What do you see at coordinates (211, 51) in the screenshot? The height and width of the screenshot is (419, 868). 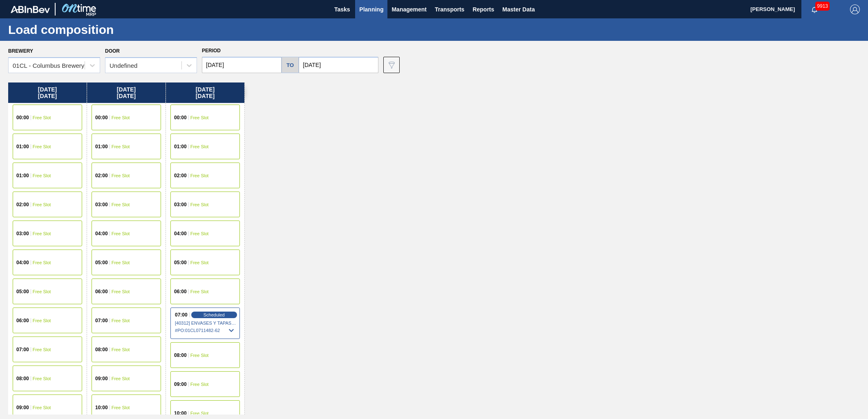 I see `span: Period` at bounding box center [211, 51].